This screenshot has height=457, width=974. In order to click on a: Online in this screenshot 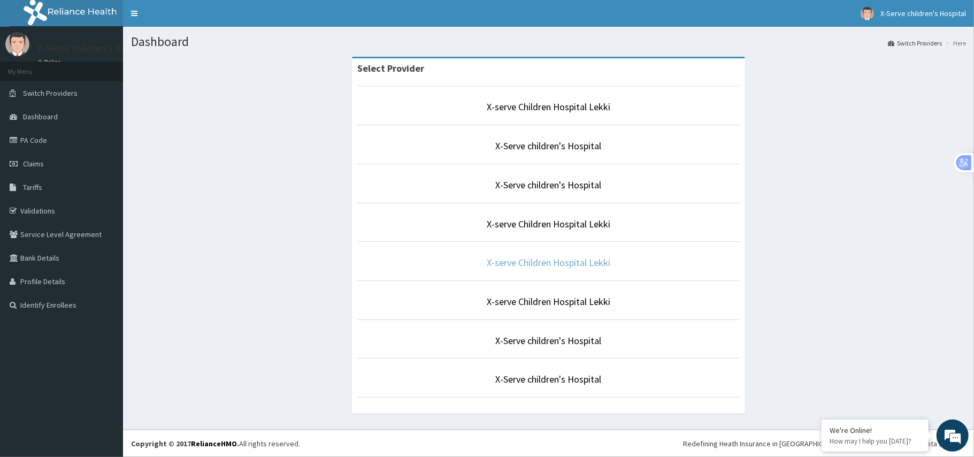, I will do `click(50, 62)`.